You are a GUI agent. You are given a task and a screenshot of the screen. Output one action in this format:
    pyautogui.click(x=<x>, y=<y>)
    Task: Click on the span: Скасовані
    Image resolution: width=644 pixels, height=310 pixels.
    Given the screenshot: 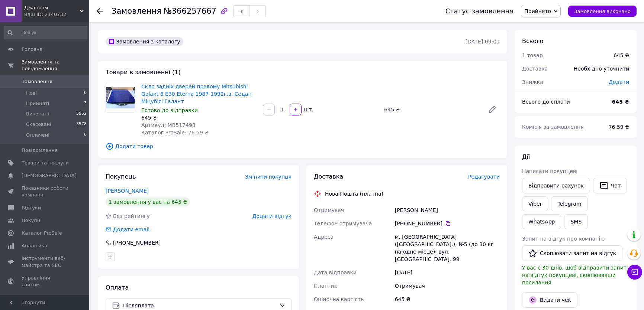 What is the action you would take?
    pyautogui.click(x=39, y=124)
    